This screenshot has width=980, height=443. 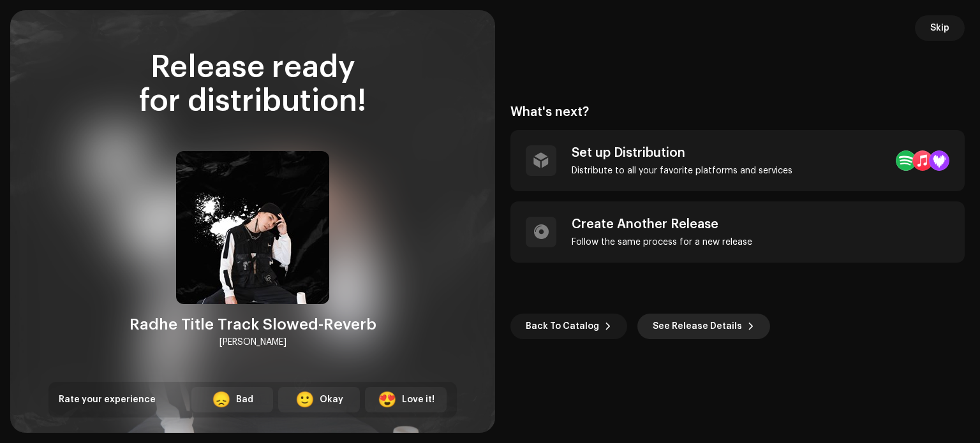 I want to click on span: Rate your experience, so click(x=107, y=400).